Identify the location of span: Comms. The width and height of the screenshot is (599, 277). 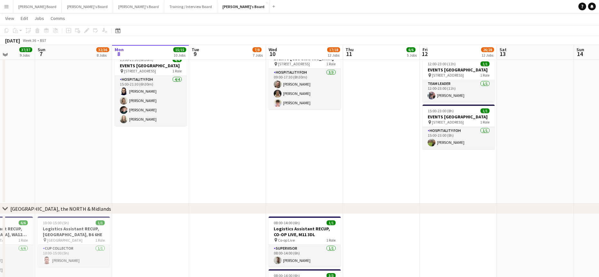
(58, 18).